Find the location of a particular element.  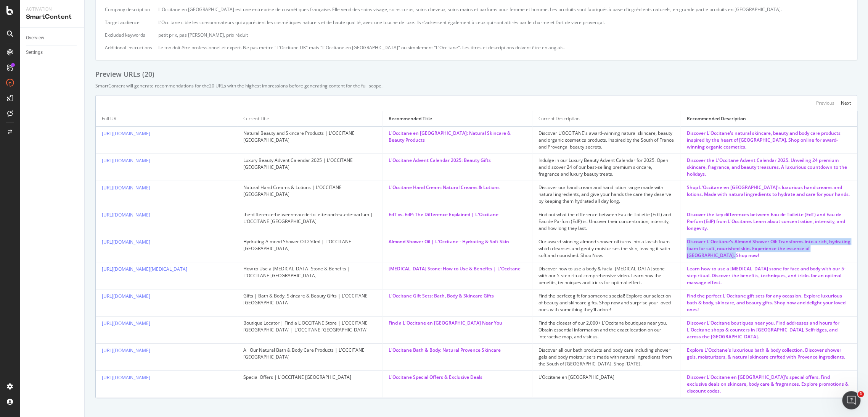

div: Discover L'OCCITANE's award-winning natural skincare, beauty and organic cosmetics products. Insp... is located at coordinates (606, 140).